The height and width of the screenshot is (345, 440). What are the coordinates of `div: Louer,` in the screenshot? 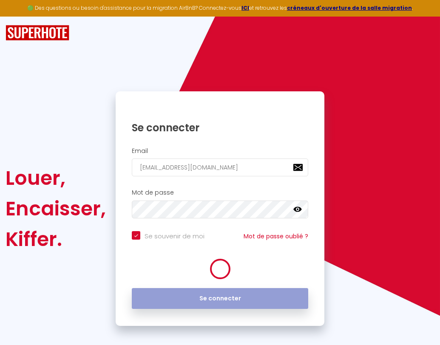 It's located at (56, 178).